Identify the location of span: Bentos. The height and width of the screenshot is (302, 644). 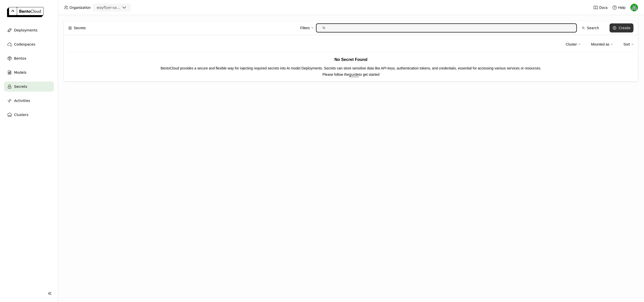
(20, 58).